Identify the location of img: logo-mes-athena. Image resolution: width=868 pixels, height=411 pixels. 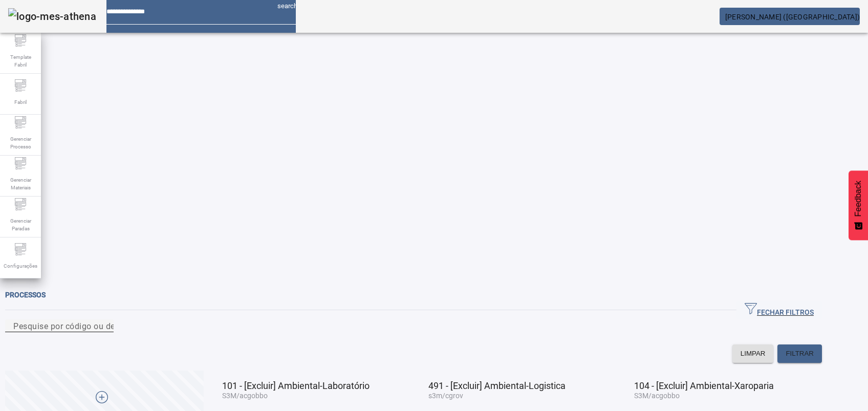
(52, 17).